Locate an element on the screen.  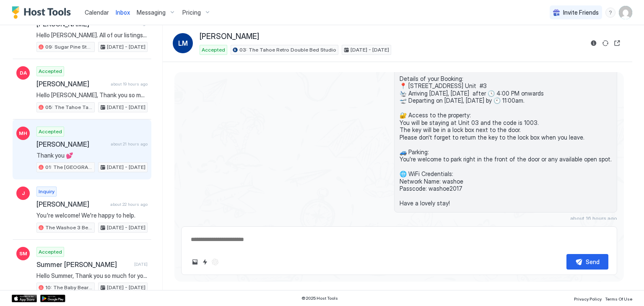
a: Host Tools Logo is located at coordinates (43, 12).